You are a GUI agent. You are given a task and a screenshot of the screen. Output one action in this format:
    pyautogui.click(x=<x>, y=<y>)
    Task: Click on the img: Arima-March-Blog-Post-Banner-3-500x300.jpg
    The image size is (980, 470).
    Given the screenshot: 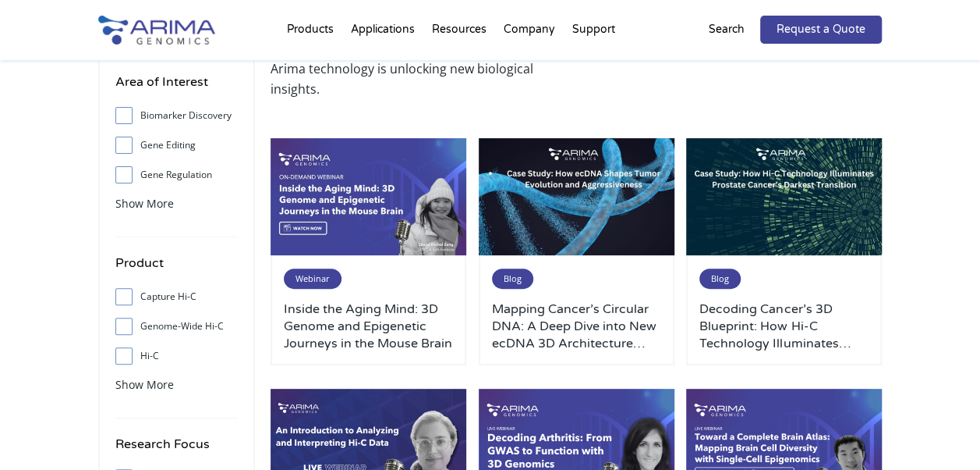 What is the action you would take?
    pyautogui.click(x=784, y=196)
    